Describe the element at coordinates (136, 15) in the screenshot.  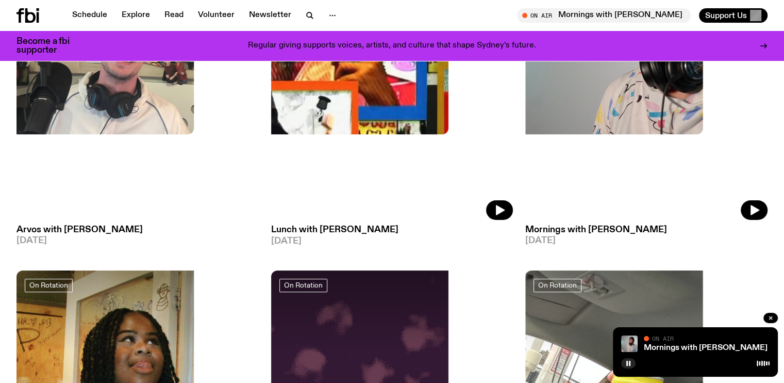
I see `a: Explore` at that location.